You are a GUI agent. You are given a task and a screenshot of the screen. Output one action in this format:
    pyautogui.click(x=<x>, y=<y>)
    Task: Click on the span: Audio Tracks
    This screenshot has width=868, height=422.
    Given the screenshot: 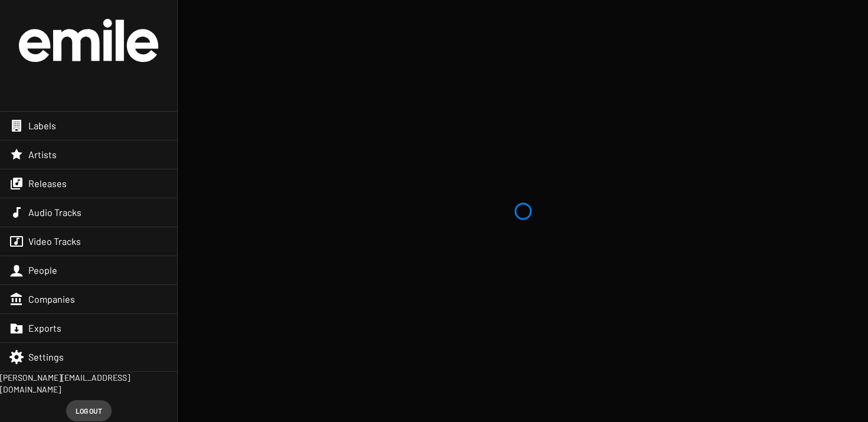 What is the action you would take?
    pyautogui.click(x=55, y=212)
    